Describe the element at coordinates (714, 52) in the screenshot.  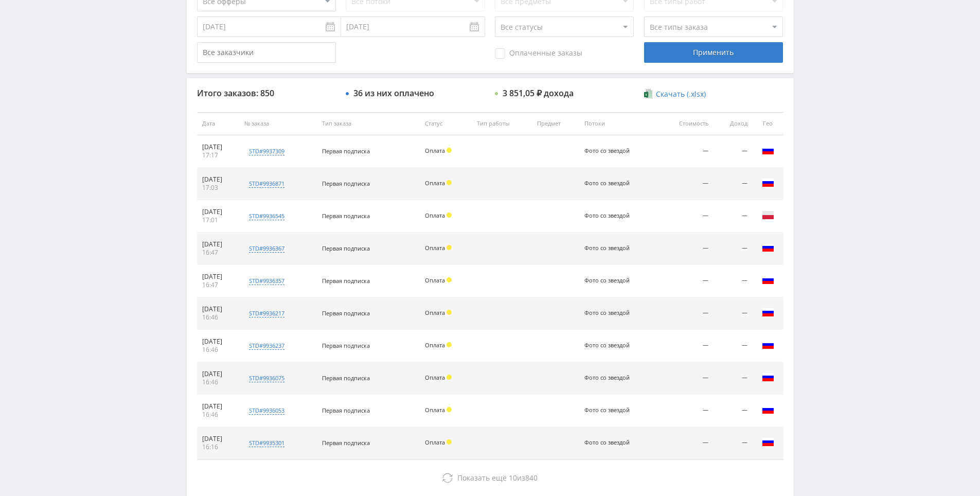
I see `div: Применить` at that location.